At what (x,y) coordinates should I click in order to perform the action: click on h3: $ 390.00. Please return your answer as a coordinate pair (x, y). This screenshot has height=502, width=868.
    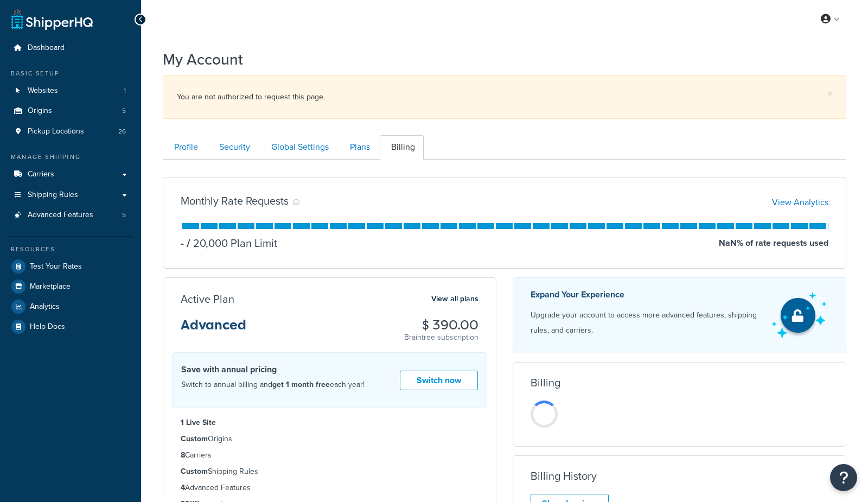
    Looking at the image, I should click on (441, 325).